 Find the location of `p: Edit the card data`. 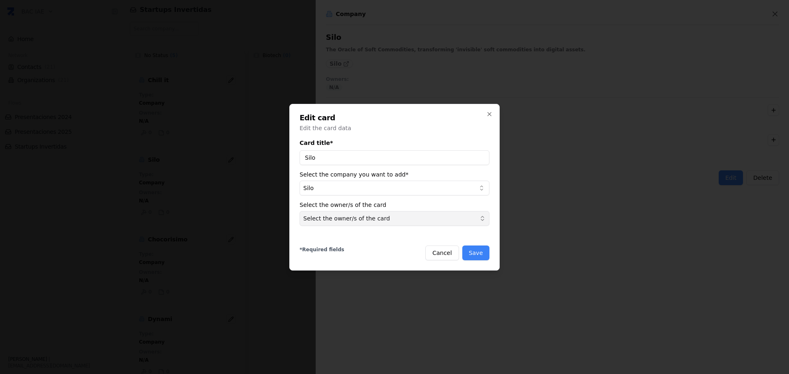

p: Edit the card data is located at coordinates (394, 128).